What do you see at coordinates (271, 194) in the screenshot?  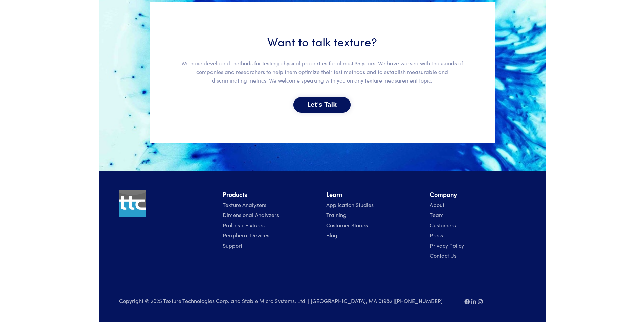 I see `li: Products` at bounding box center [271, 194].